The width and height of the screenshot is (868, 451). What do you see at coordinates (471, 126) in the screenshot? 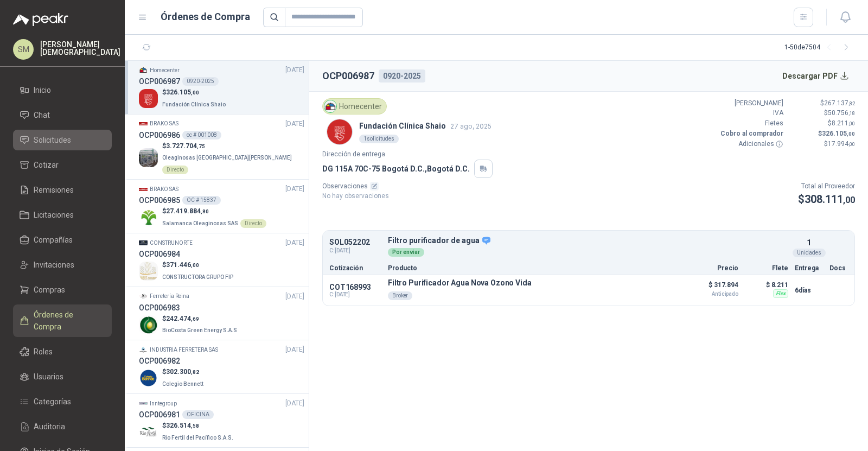
I see `span: 27 ago, 2025` at bounding box center [471, 126].